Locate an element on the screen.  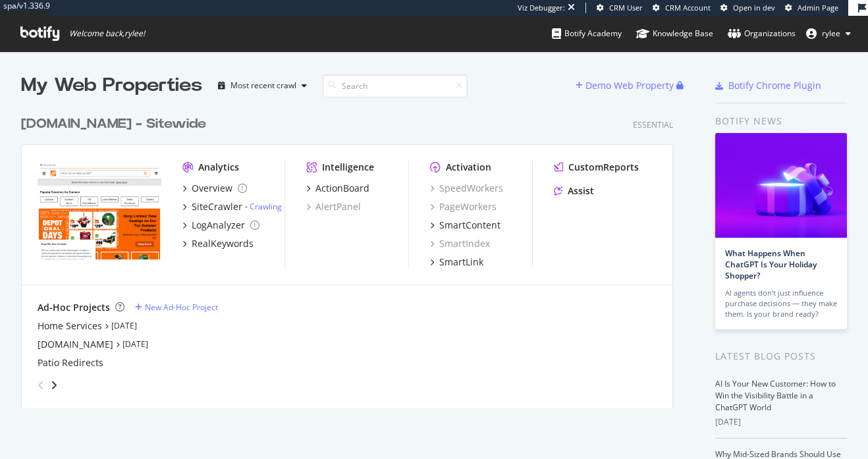
div: Ad-Hoc Projects is located at coordinates (74, 307).